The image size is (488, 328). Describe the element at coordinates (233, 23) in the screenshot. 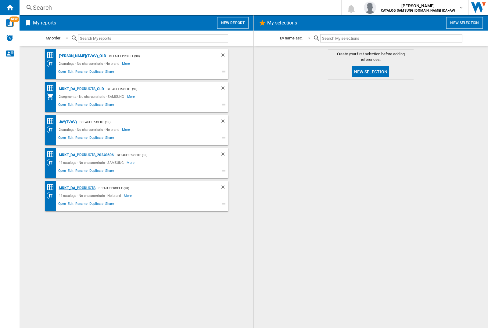

I see `button: New report` at that location.